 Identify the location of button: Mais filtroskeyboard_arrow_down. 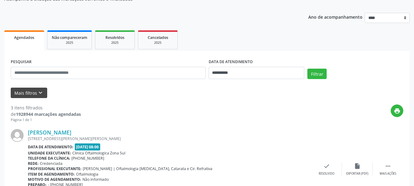
(29, 93).